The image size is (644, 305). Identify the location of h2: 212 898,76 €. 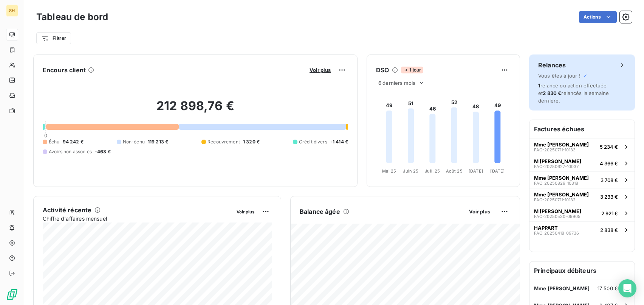
(195, 110).